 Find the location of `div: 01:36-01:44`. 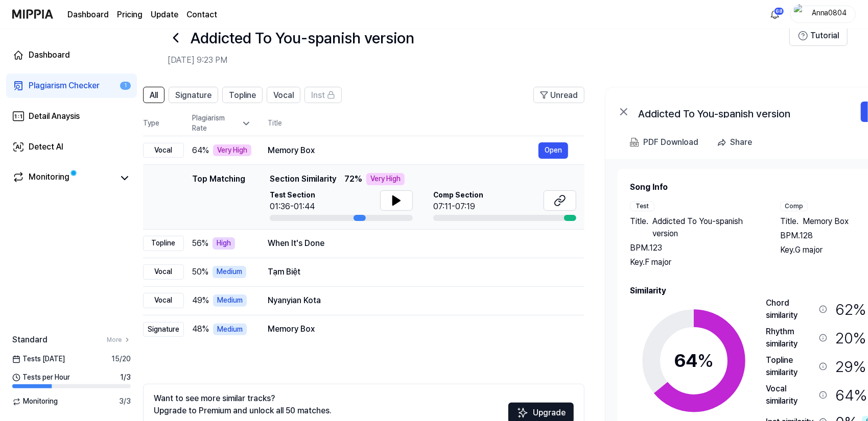

div: 01:36-01:44 is located at coordinates (292, 206).